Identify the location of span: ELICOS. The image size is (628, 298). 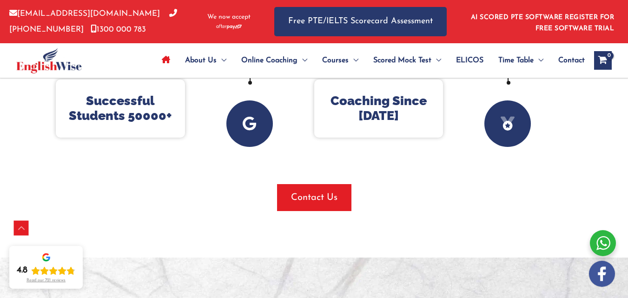
(469, 60).